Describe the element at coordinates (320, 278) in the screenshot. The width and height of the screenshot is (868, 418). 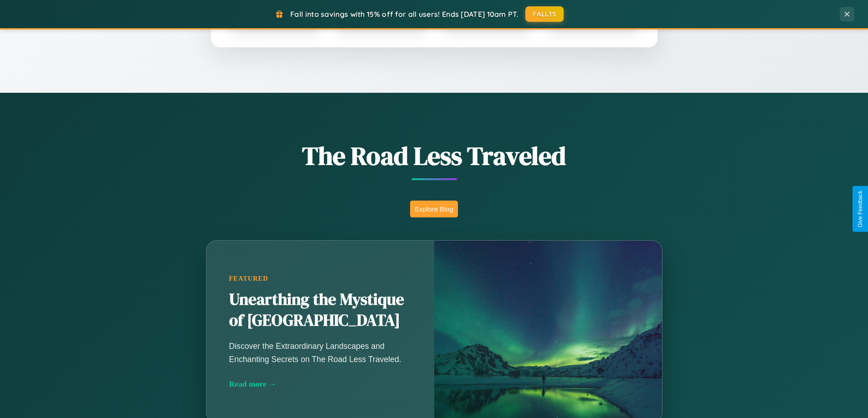
I see `div: Featured` at that location.